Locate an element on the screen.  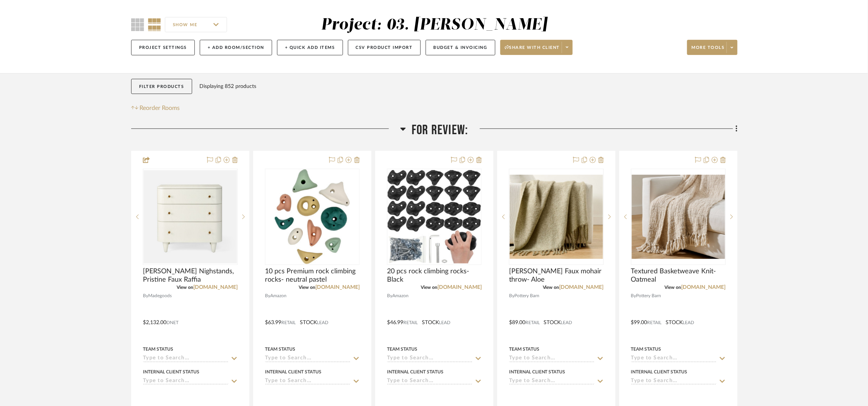
button: Filter Products is located at coordinates (161, 86).